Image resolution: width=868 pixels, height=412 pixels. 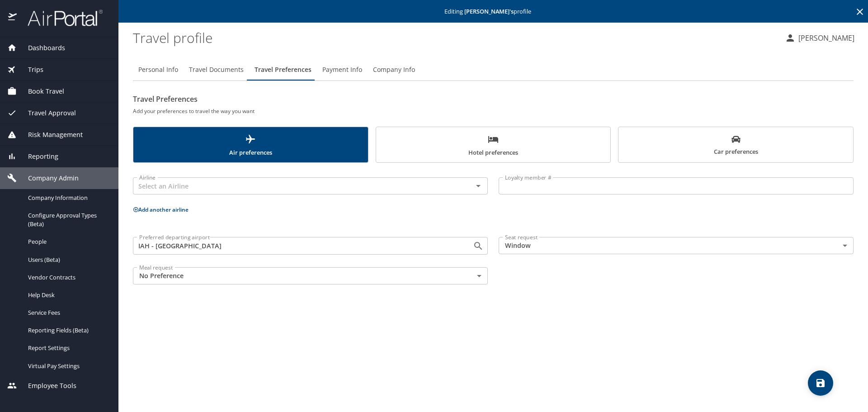 What do you see at coordinates (493, 145) in the screenshot?
I see `div: scrollable force tabs example` at bounding box center [493, 145].